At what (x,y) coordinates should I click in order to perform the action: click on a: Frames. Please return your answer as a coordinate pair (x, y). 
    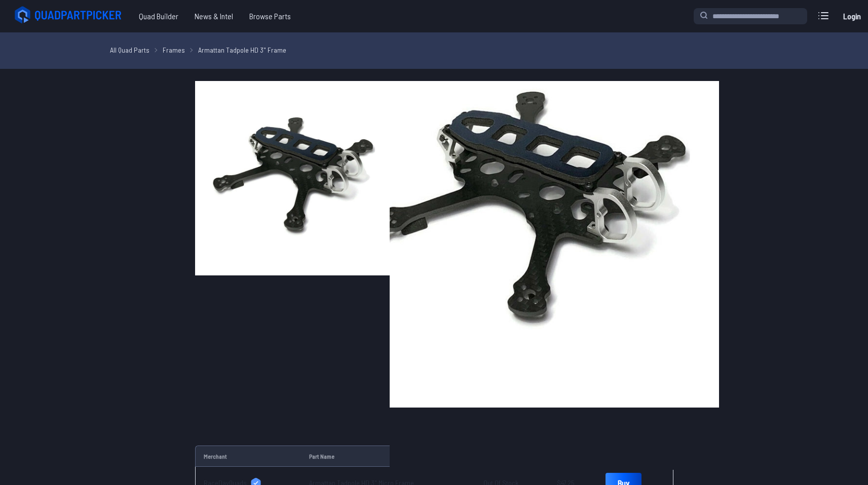
    Looking at the image, I should click on (174, 50).